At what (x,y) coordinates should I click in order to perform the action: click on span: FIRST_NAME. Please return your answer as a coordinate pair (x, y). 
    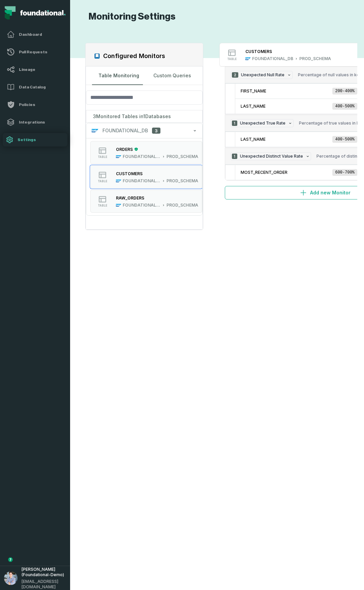
    Looking at the image, I should click on (285, 91).